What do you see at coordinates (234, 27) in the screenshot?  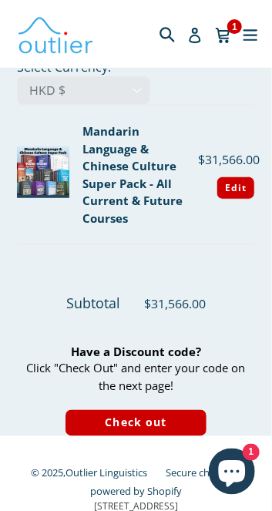 I see `span: 1` at bounding box center [234, 27].